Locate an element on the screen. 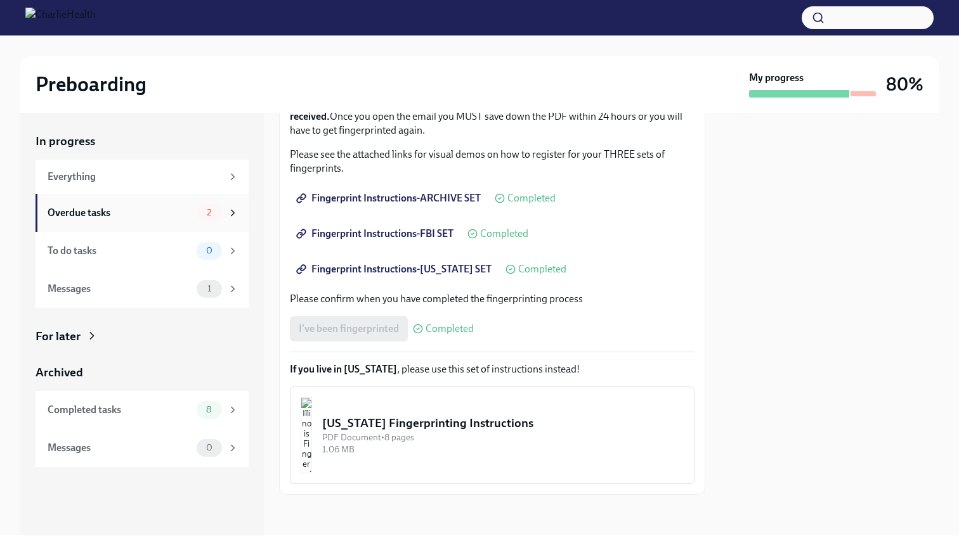  img: CharlieHealth is located at coordinates (60, 18).